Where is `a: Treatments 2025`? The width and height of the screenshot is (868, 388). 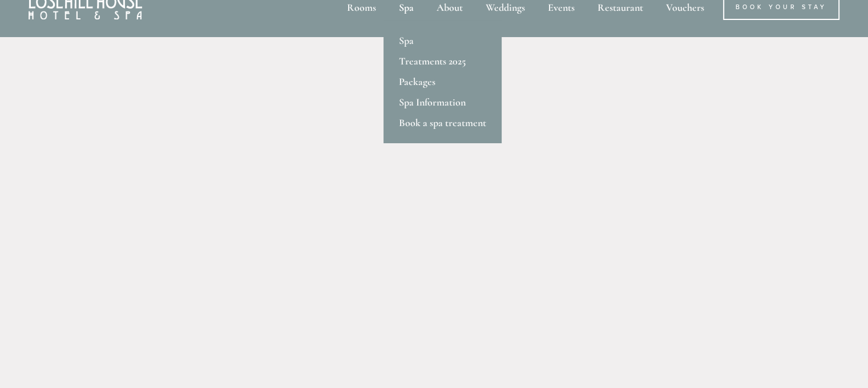 a: Treatments 2025 is located at coordinates (442, 61).